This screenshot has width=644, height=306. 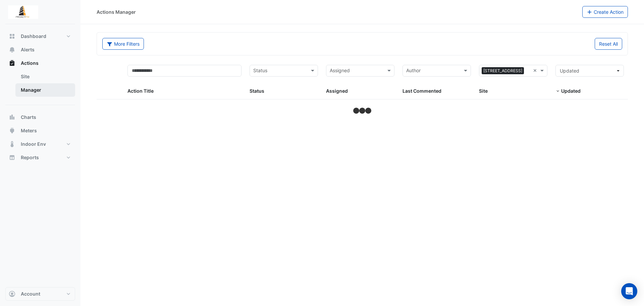 I want to click on span: Dashboard, so click(x=33, y=36).